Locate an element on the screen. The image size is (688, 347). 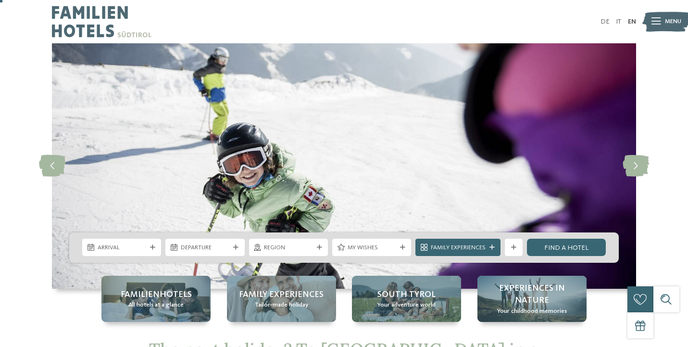
a: Family hotel on the slope = boundless fun Familienhotels All hotels at a glance is located at coordinates (156, 299).